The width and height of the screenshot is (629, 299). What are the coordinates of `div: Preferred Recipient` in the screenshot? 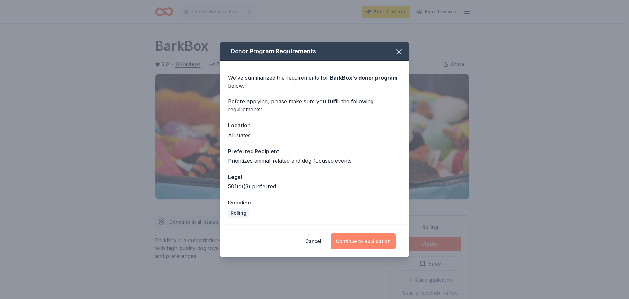 It's located at (315, 151).